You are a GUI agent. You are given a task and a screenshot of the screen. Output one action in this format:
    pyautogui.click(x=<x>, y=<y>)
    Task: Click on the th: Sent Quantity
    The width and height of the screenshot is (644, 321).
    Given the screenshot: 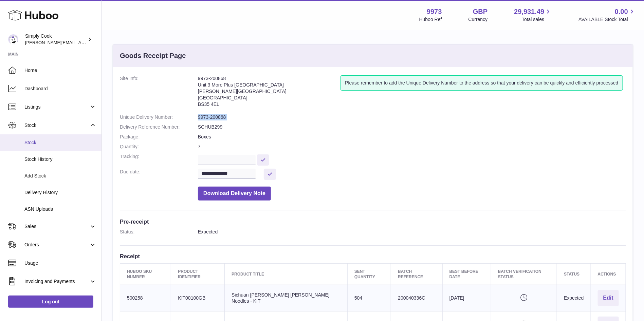 What is the action you would take?
    pyautogui.click(x=369, y=274)
    